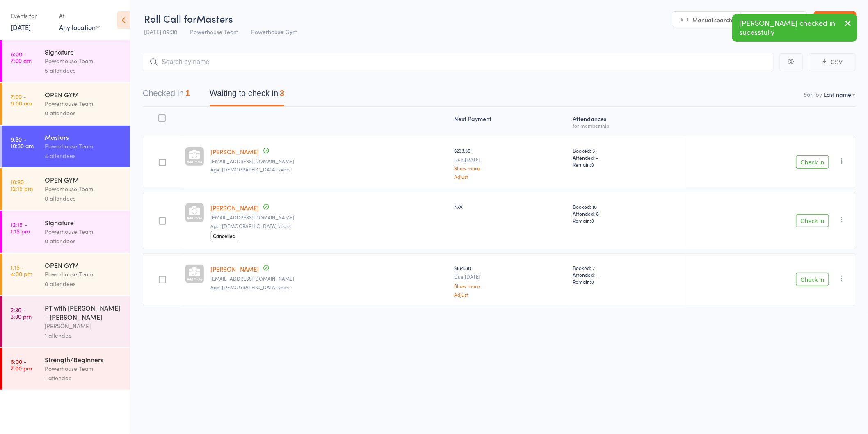 This screenshot has height=434, width=868. Describe the element at coordinates (282, 93) in the screenshot. I see `div: 3` at that location.